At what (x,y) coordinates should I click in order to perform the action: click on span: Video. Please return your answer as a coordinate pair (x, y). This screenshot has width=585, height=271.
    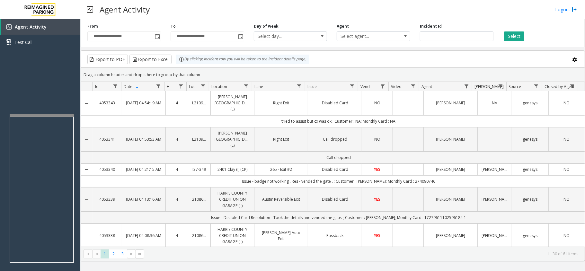
    Looking at the image, I should click on (396, 86).